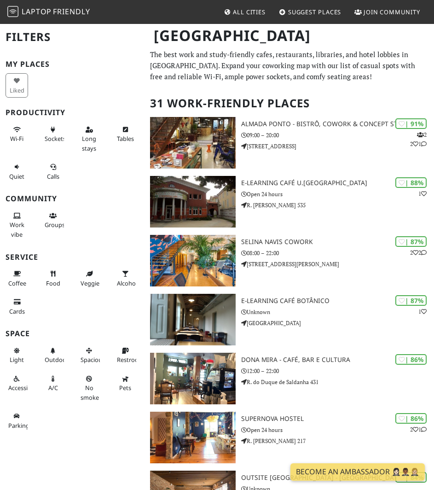  Describe the element at coordinates (125, 355) in the screenshot. I see `button: Restroom` at that location.